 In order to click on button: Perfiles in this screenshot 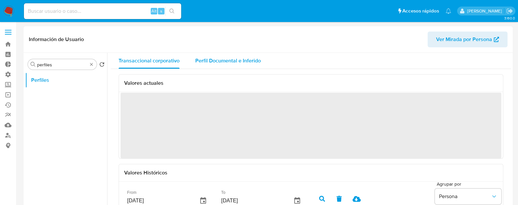, I will do `click(66, 80)`.